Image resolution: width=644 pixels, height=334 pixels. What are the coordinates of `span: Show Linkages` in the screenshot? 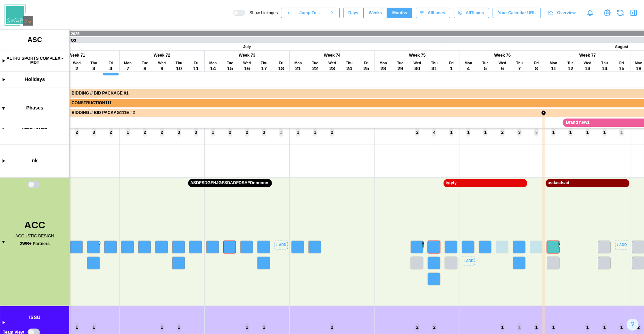 It's located at (261, 13).